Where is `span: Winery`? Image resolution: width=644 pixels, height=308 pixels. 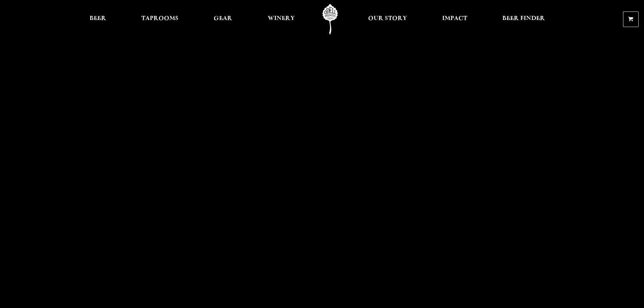 span: Winery is located at coordinates (281, 18).